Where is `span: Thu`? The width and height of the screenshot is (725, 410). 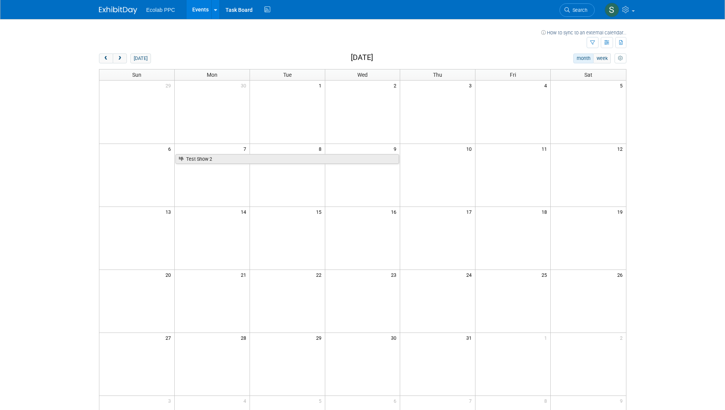 span: Thu is located at coordinates (437, 75).